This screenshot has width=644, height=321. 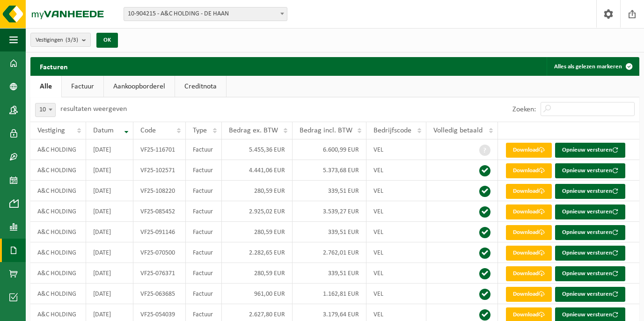 What do you see at coordinates (160, 191) in the screenshot?
I see `td: VF25-108220` at bounding box center [160, 191].